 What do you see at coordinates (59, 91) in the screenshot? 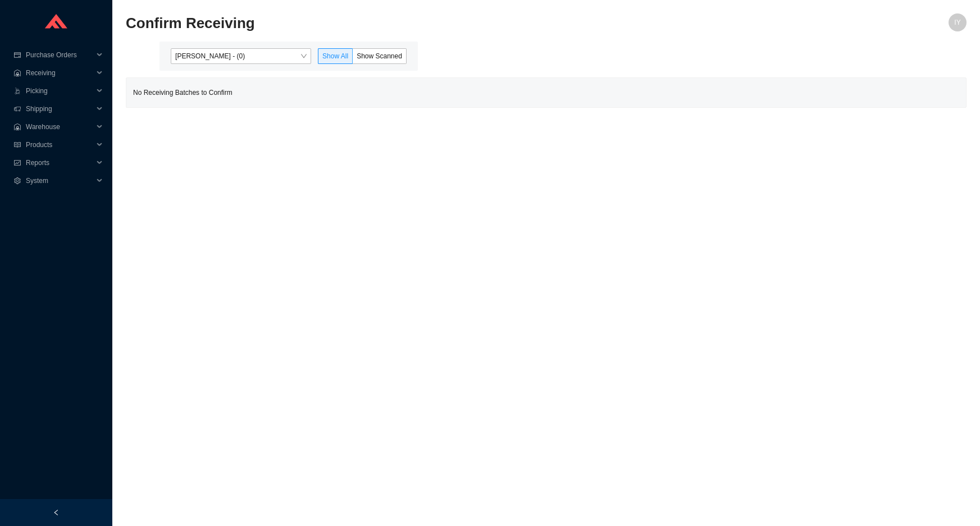
I see `span: Picking` at bounding box center [59, 91].